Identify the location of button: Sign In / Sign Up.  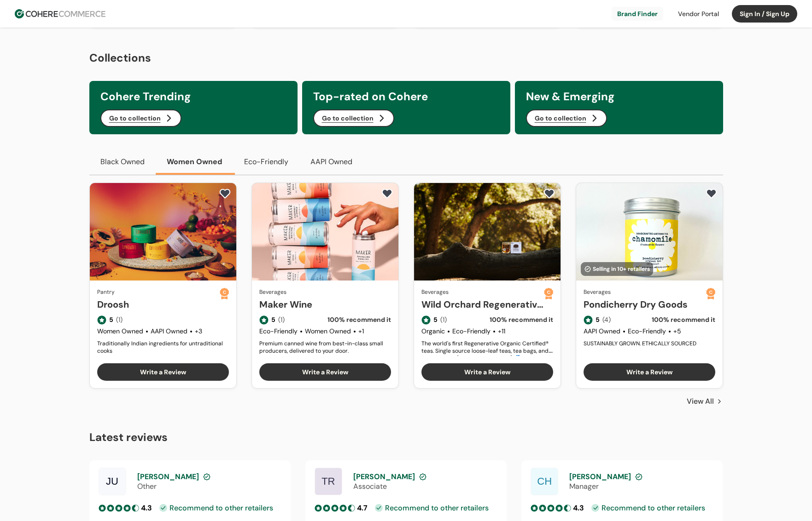
(764, 14).